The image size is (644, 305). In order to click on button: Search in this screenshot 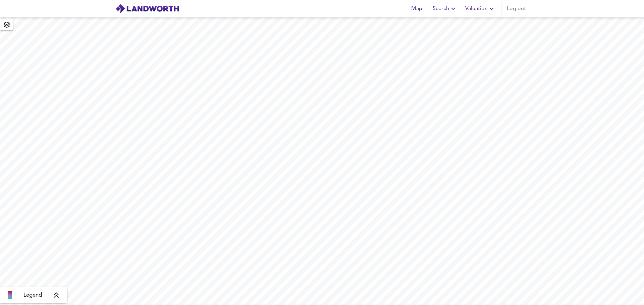, I will do `click(445, 9)`.